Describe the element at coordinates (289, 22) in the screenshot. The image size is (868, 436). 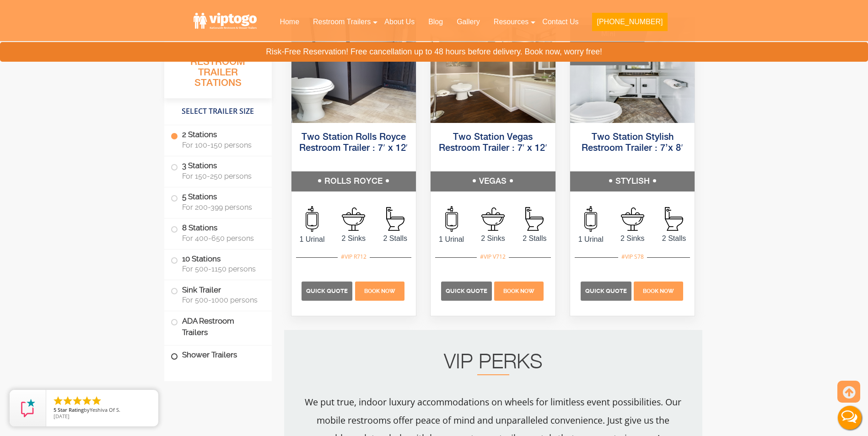
I see `a: Home` at that location.